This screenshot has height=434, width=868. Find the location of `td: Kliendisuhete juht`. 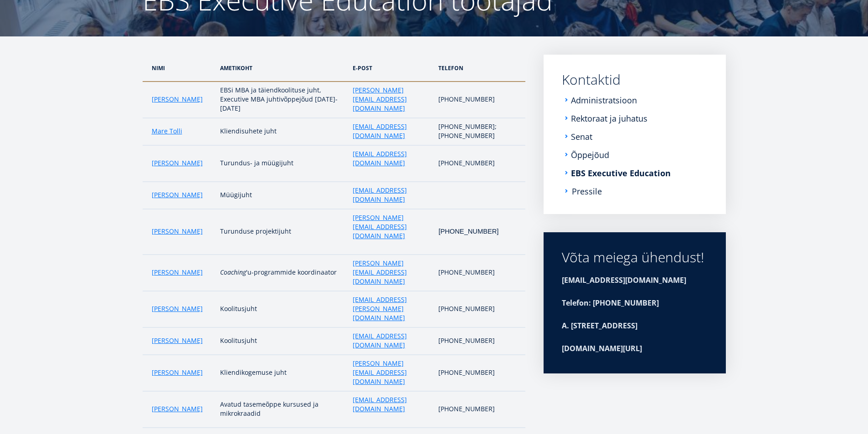

td: Kliendisuhete juht is located at coordinates (281, 131).